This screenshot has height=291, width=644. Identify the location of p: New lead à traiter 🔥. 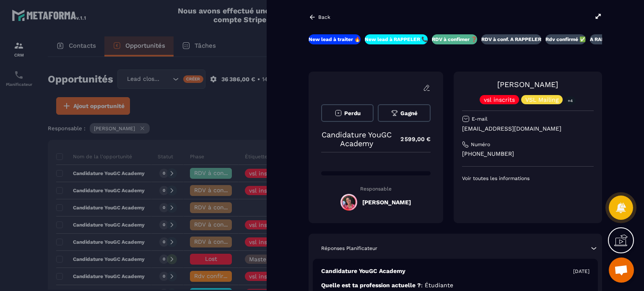
(335, 39).